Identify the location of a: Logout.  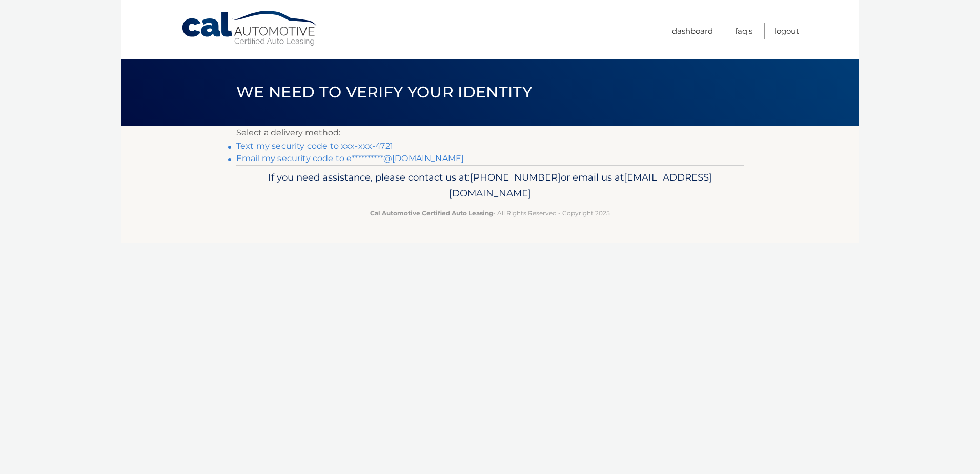
(786, 31).